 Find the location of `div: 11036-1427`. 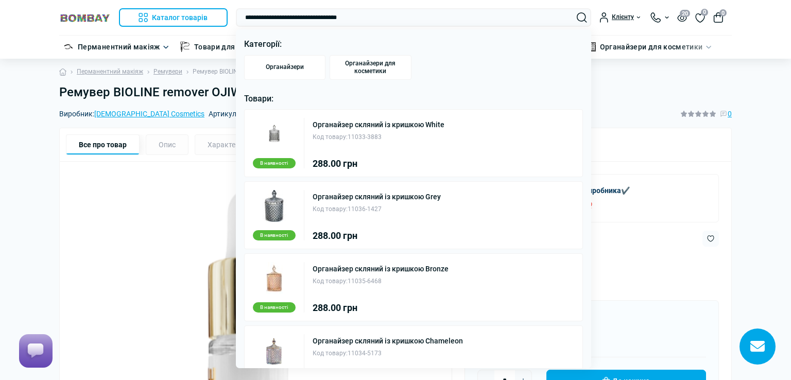

div: 11036-1427 is located at coordinates (377, 209).